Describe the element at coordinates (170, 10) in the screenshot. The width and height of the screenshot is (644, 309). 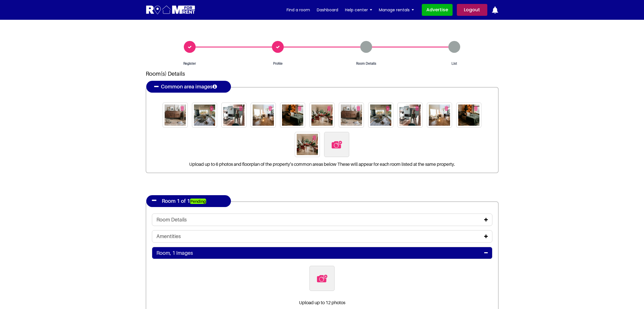
I see `img: Logo for Room for Rent, featuring a welcoming design with a house icon and modern typography` at that location.